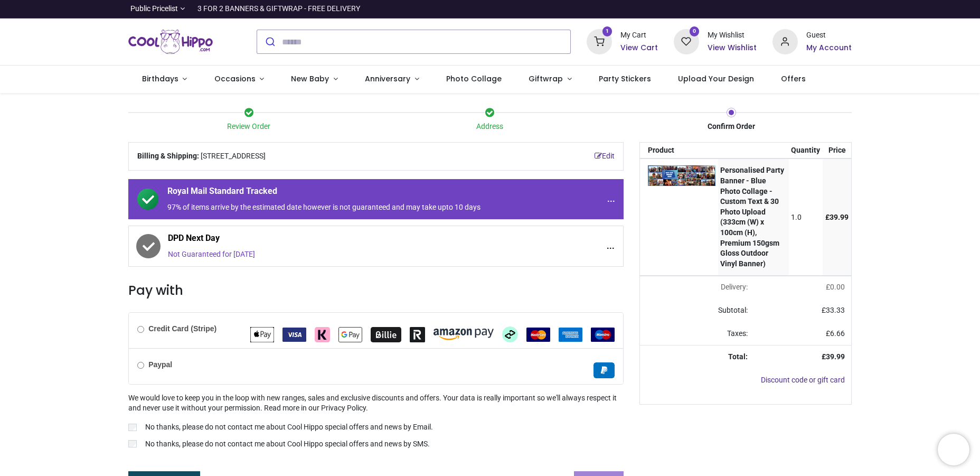 This screenshot has width=980, height=476. Describe the element at coordinates (639, 48) in the screenshot. I see `a: View Cart` at that location.